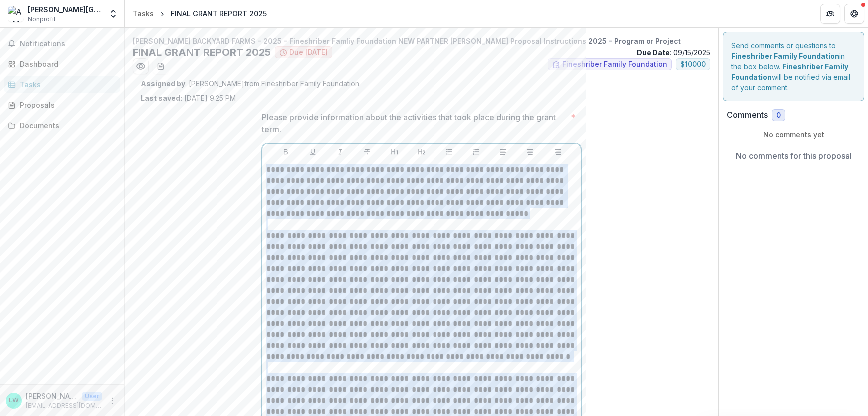 This screenshot has width=868, height=416. Describe the element at coordinates (219, 14) in the screenshot. I see `div: FINAL GRANT REPORT 2025` at that location.